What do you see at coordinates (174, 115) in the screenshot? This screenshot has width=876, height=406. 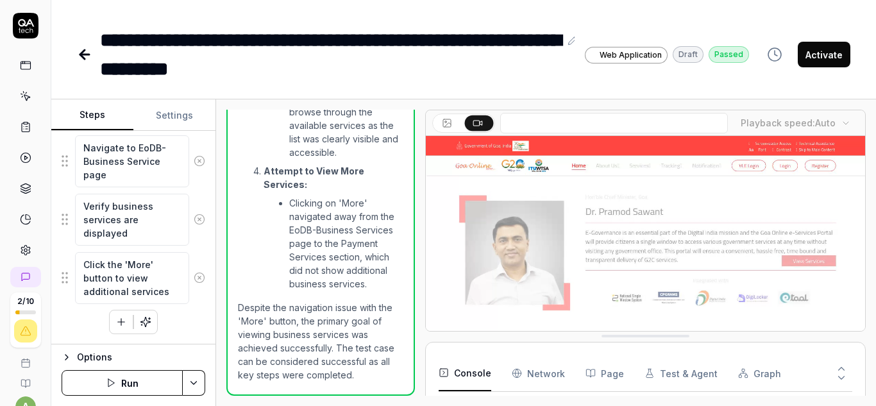 I see `button: Settings` at bounding box center [174, 115].